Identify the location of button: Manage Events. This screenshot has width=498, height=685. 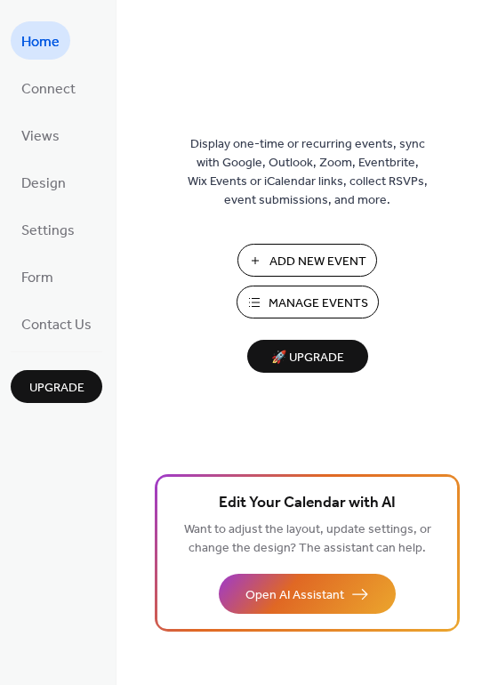
(308, 301).